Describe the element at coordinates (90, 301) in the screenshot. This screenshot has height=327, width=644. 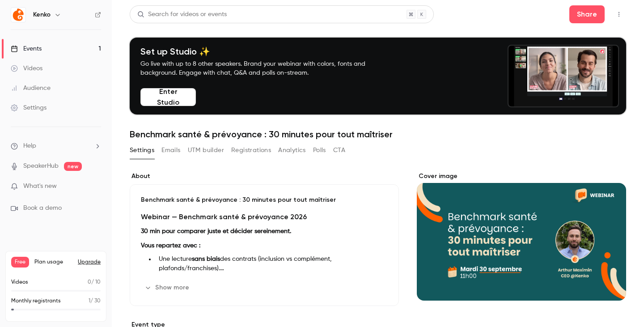
I see `span: 1` at that location.